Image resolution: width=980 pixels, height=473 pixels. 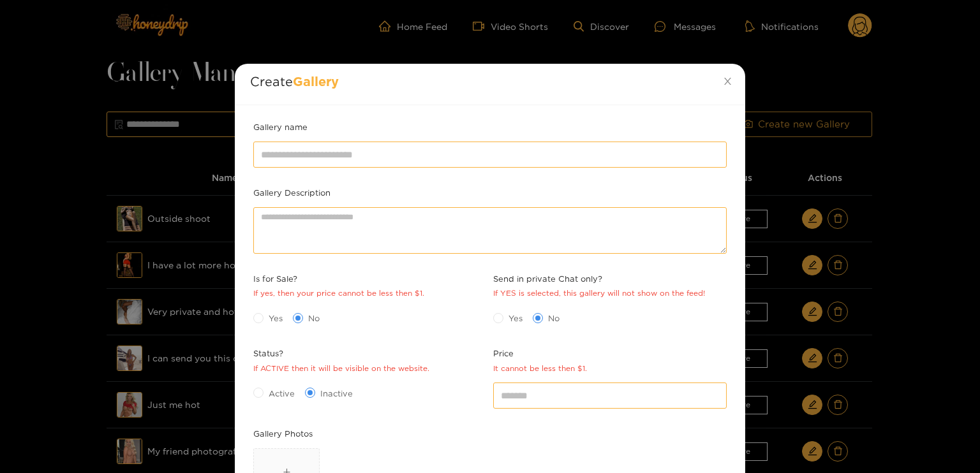 I want to click on textarea: Gallery Description, so click(x=490, y=231).